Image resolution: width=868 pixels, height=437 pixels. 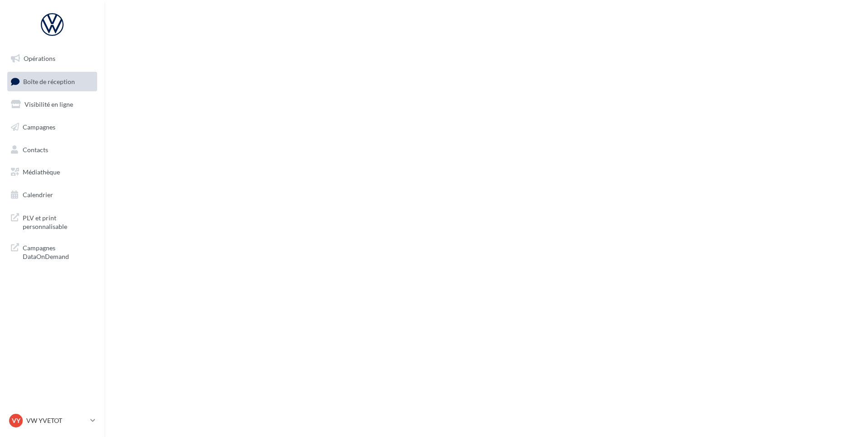 I want to click on a: VY VW YVETOT, so click(x=53, y=421).